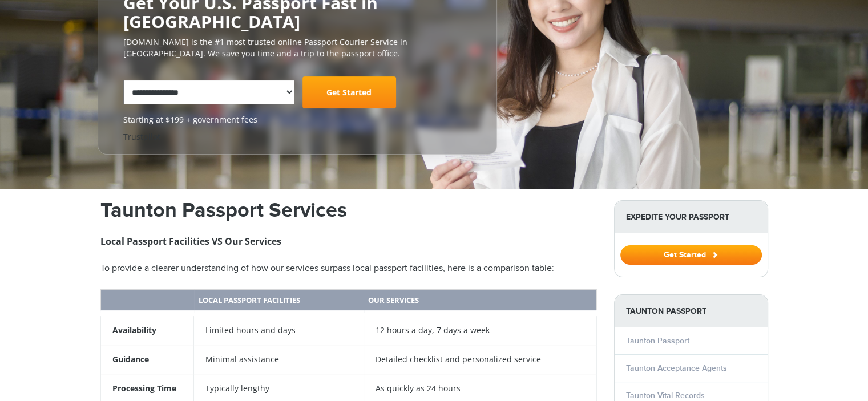 The image size is (868, 401). Describe the element at coordinates (142, 136) in the screenshot. I see `a: Trustpilot` at that location.